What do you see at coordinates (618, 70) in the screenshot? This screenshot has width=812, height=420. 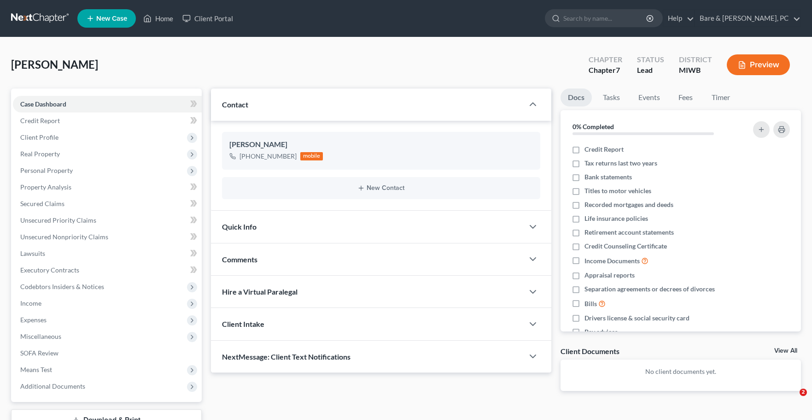 I see `span: 7` at bounding box center [618, 70].